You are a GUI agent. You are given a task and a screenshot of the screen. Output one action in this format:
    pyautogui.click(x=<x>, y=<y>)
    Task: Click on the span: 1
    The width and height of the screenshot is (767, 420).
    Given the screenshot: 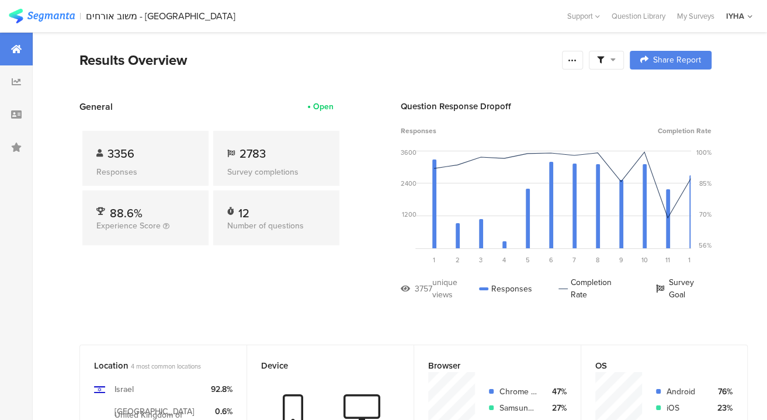 What is the action you would take?
    pyautogui.click(x=434, y=260)
    